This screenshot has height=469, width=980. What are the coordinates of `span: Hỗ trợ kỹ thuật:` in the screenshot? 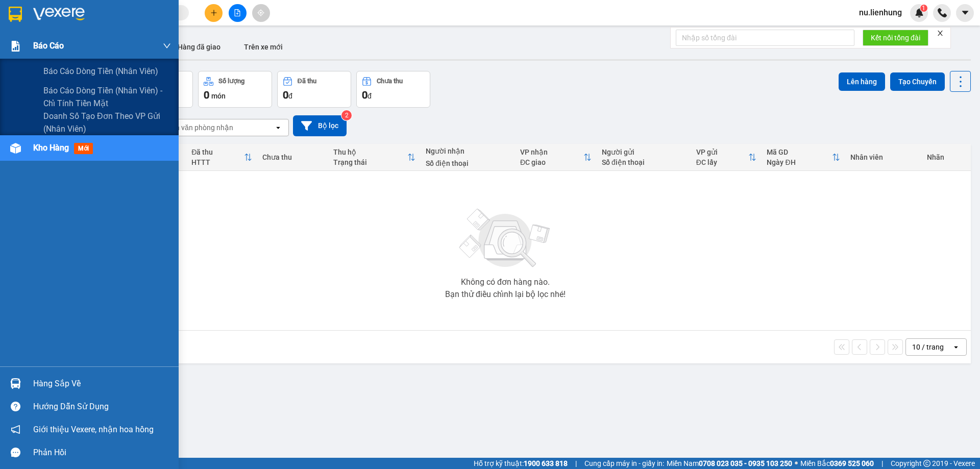 It's located at (521, 463).